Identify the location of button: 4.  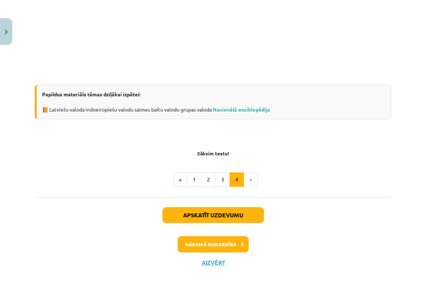
(237, 180).